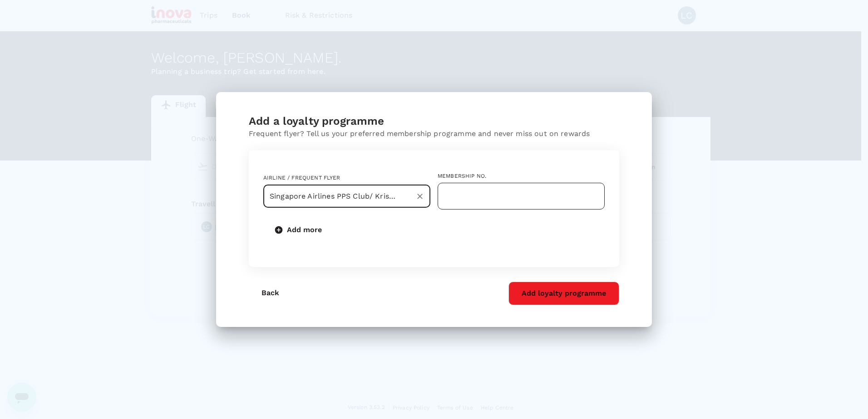  What do you see at coordinates (564, 294) in the screenshot?
I see `button: Add loyalty programme` at bounding box center [564, 294].